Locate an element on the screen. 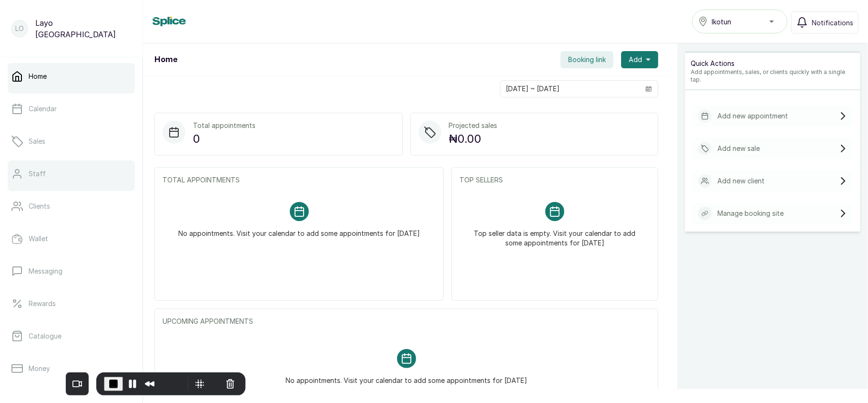  p: Money is located at coordinates (39, 368).